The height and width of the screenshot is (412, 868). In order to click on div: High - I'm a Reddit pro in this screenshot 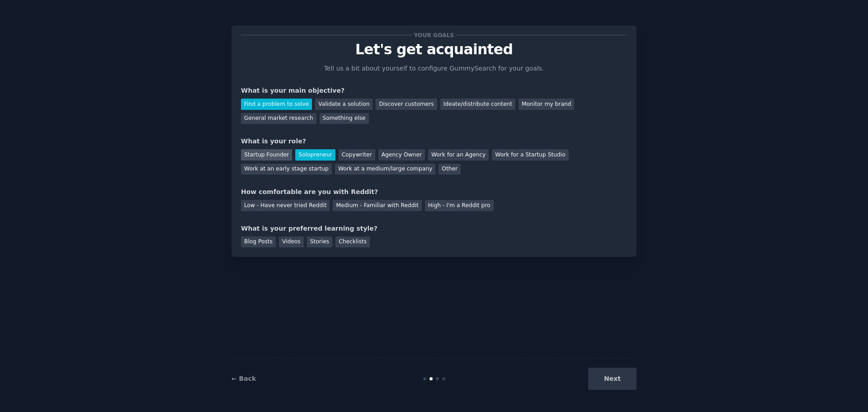, I will do `click(459, 205)`.